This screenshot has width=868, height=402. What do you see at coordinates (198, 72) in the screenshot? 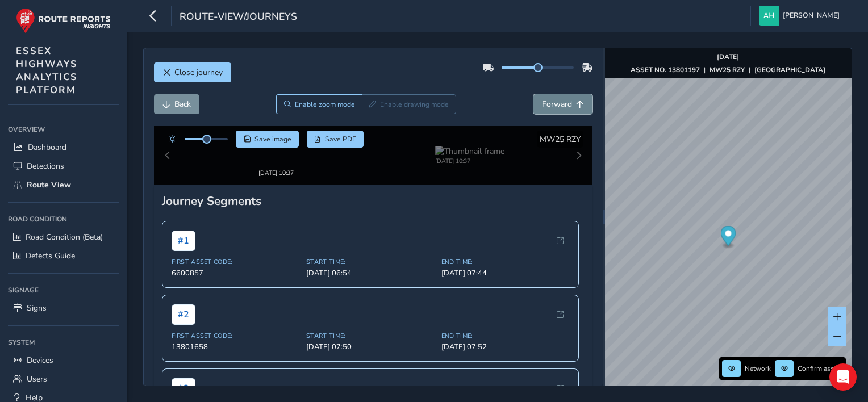
I see `span: Close journey` at bounding box center [198, 72].